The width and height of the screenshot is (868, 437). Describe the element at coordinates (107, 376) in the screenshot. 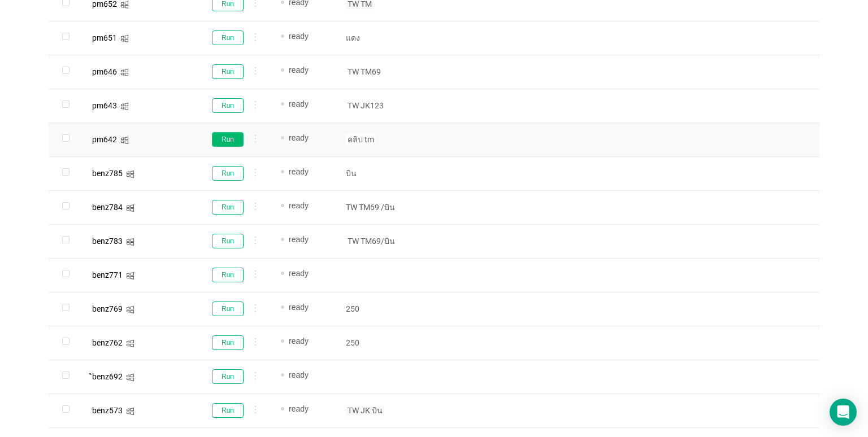

I see `div: ิbenz692` at that location.